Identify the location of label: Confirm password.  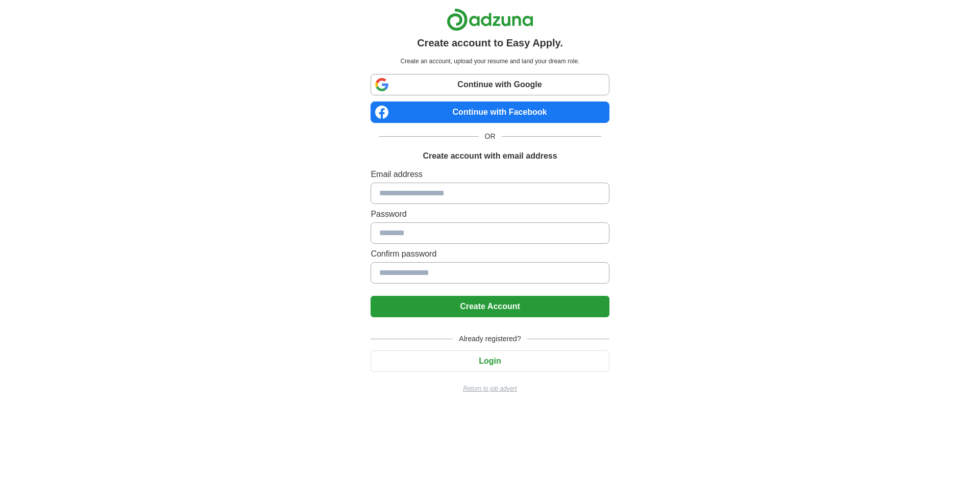
(490, 254).